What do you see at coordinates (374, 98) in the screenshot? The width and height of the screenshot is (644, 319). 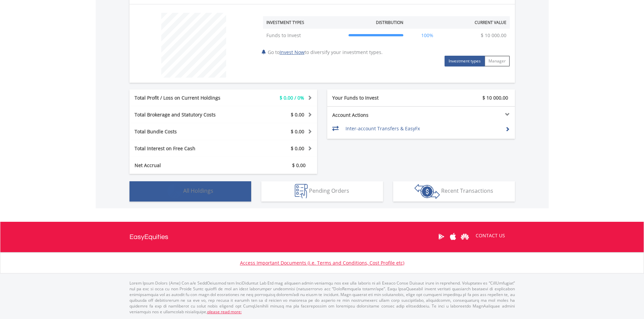 I see `div: Your Funds to Invest` at bounding box center [374, 98].